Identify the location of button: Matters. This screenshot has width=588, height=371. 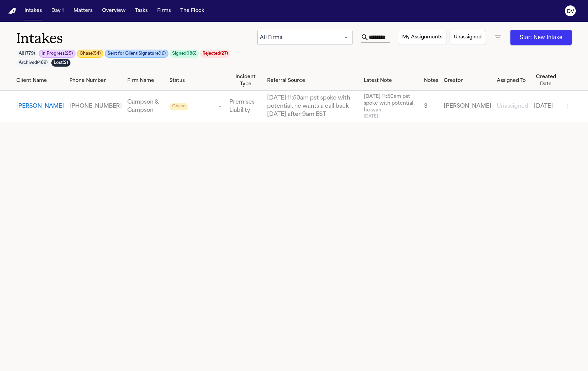
(83, 11).